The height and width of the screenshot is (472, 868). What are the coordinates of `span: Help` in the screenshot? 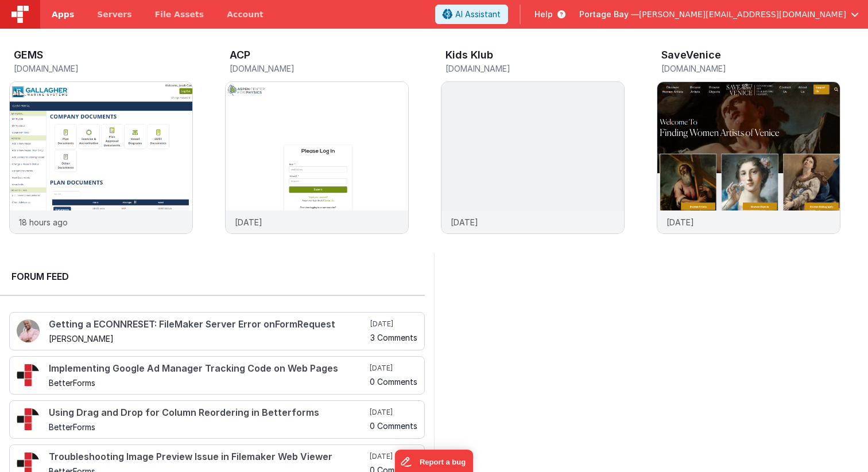 It's located at (543, 14).